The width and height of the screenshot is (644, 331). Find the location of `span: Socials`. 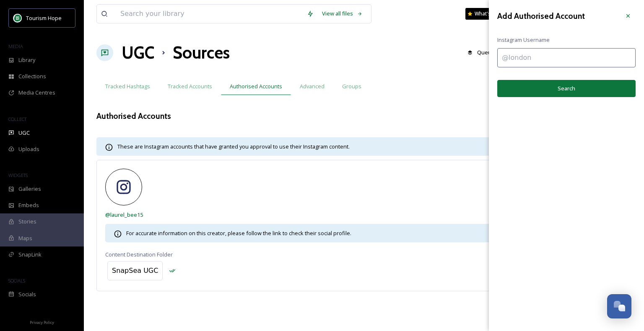

span: Socials is located at coordinates (27, 294).